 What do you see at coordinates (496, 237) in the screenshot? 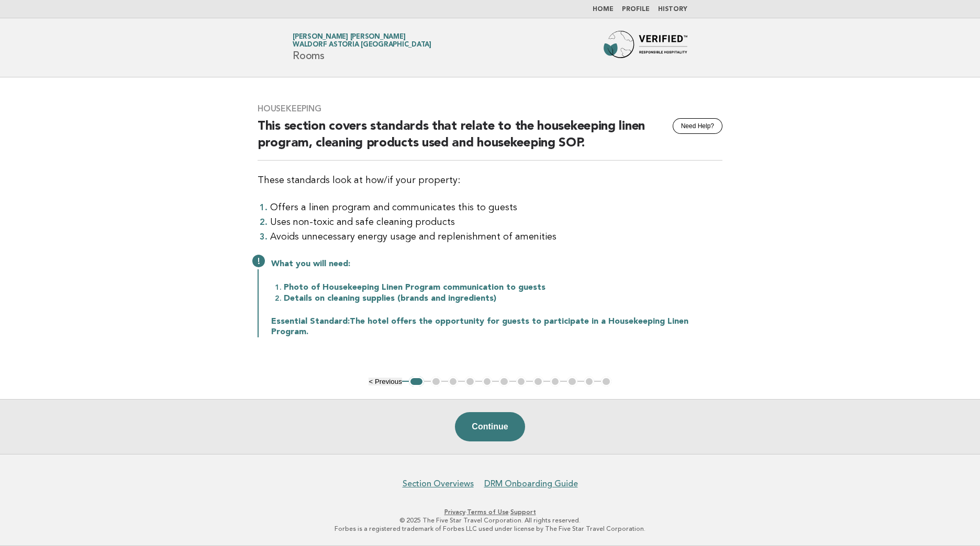
I see `li: Avoids unnecessary energy usage and replenishment of amenities` at bounding box center [496, 237].